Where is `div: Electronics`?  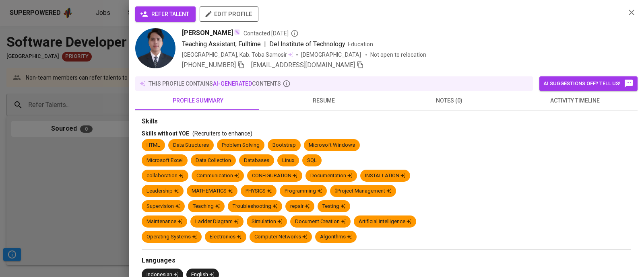 div: Electronics is located at coordinates (226, 237).